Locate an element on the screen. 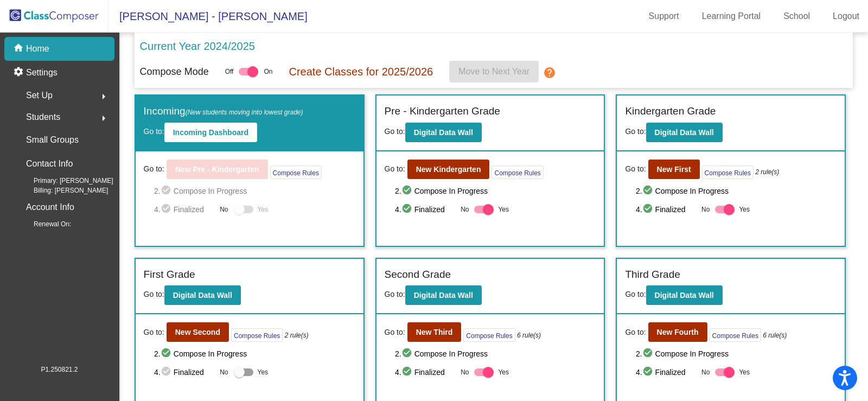 The width and height of the screenshot is (868, 401). button: Move to Next Year is located at coordinates (493, 72).